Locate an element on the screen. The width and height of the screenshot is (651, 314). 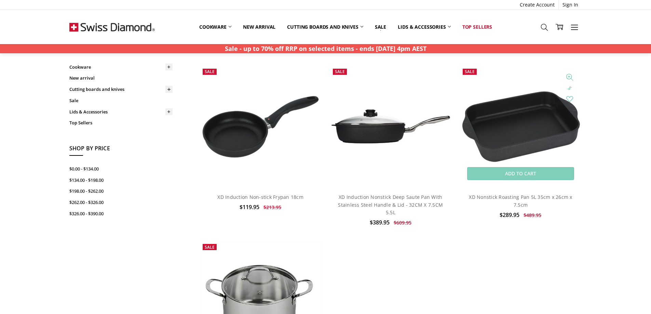
h5: Shop By Price is located at coordinates (121, 150).